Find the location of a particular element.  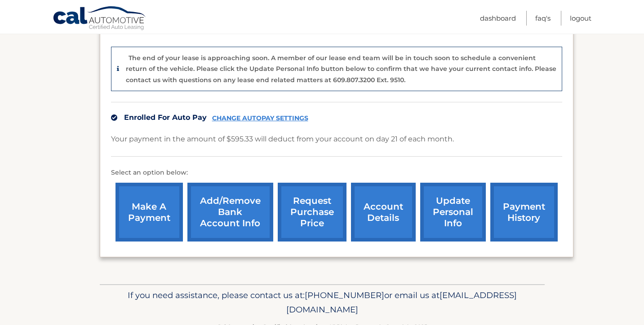

a: update personal info is located at coordinates (453, 212).